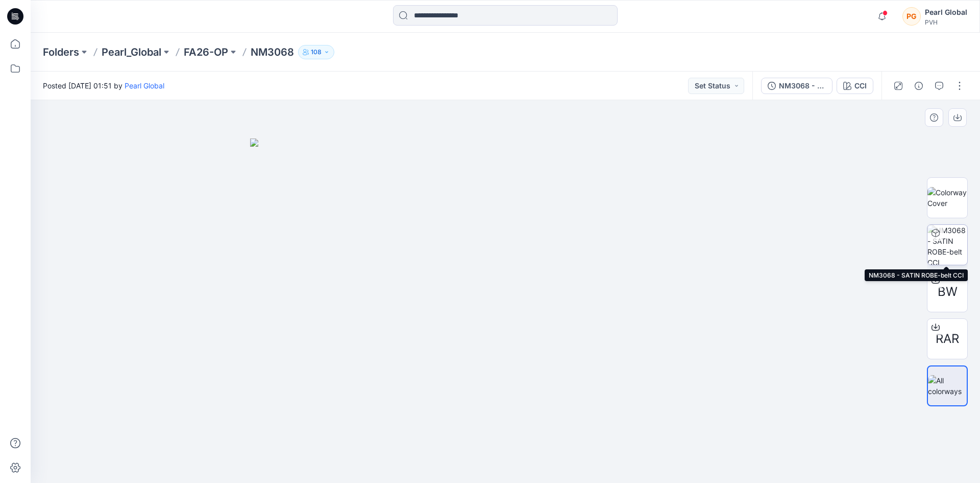 The height and width of the screenshot is (483, 980). I want to click on button: CCI, so click(855, 86).